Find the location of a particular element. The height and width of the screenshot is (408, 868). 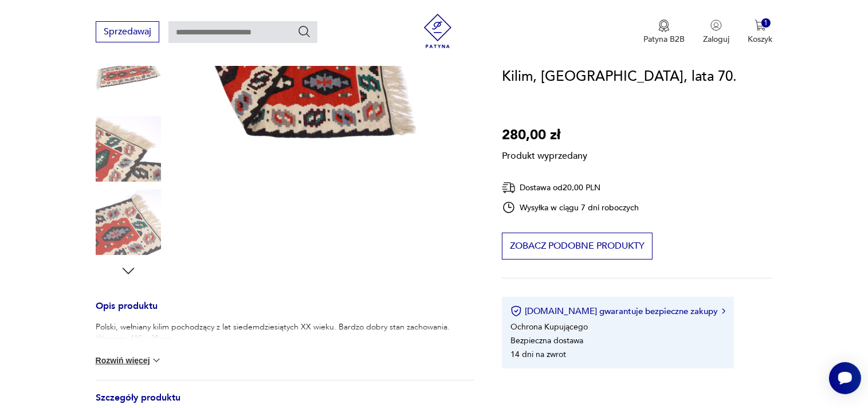

button: Zobacz podobne produkty is located at coordinates (577, 246).